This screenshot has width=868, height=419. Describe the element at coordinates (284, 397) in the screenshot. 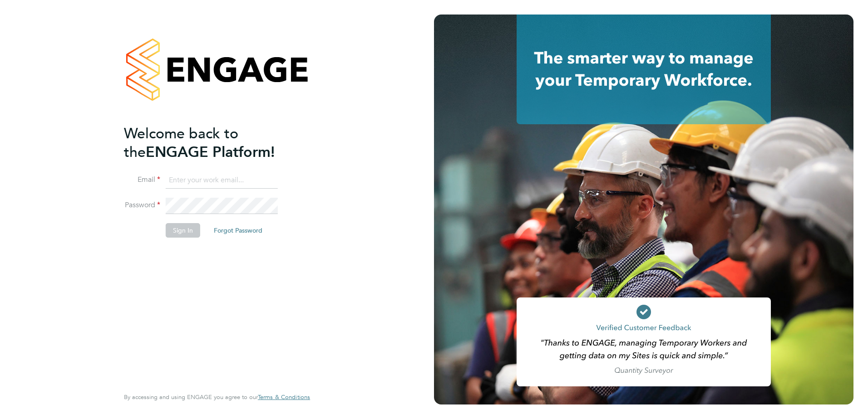

I see `a: Terms & Conditions` at that location.